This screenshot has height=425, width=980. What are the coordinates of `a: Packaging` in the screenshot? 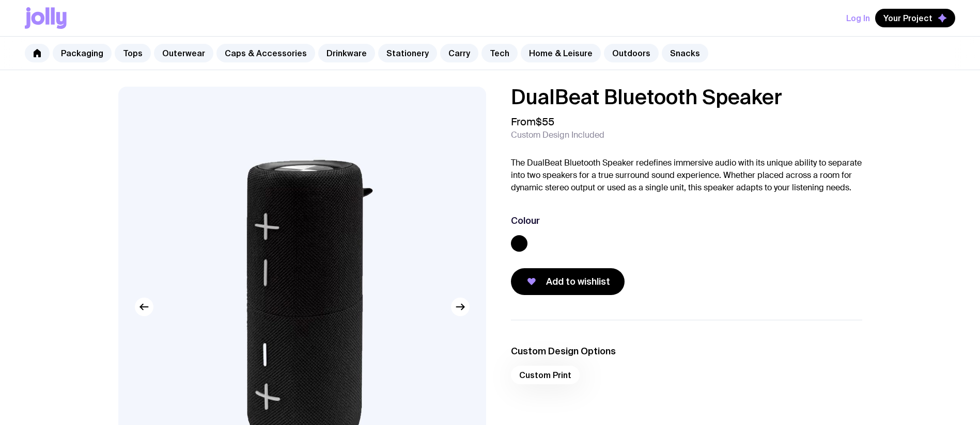 It's located at (82, 53).